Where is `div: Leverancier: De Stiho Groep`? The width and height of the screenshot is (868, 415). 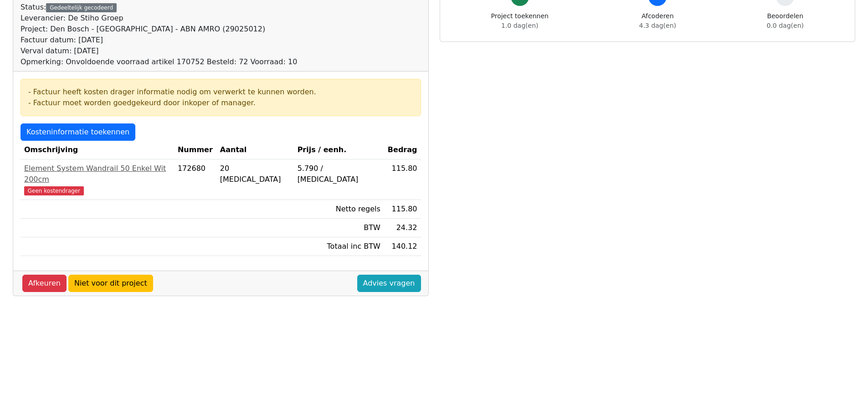
div: Leverancier: De Stiho Groep is located at coordinates (158, 18).